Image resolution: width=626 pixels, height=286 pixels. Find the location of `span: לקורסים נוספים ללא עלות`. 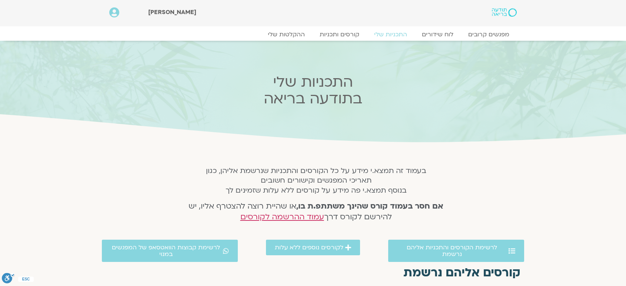

span: לקורסים נוספים ללא עלות is located at coordinates (309, 247).